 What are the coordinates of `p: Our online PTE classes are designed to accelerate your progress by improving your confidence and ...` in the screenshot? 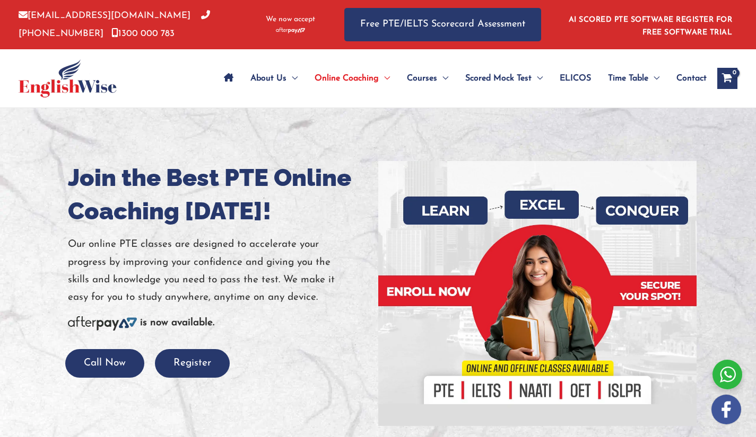 It's located at (219, 271).